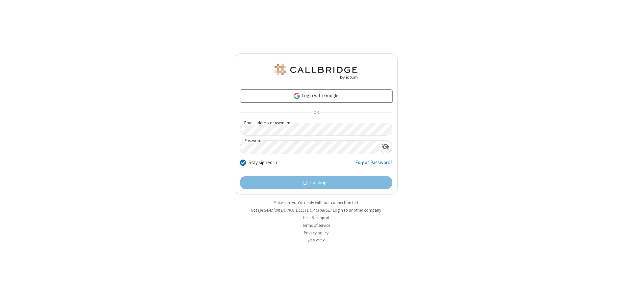  I want to click on button: Loading..., so click(316, 182).